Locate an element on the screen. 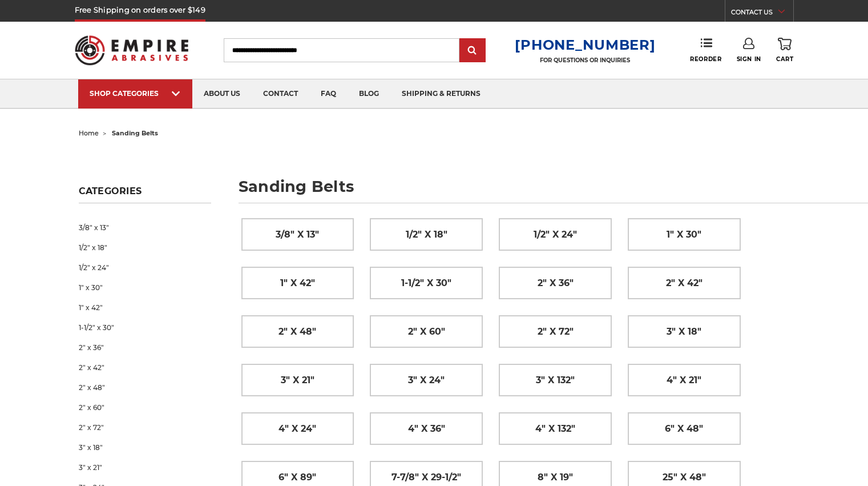  a: contact is located at coordinates (280, 94).